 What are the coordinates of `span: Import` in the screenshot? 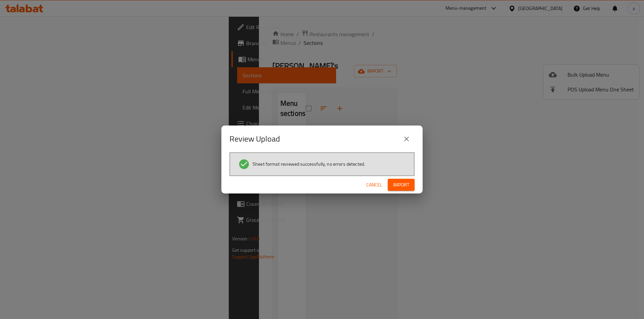 It's located at (401, 185).